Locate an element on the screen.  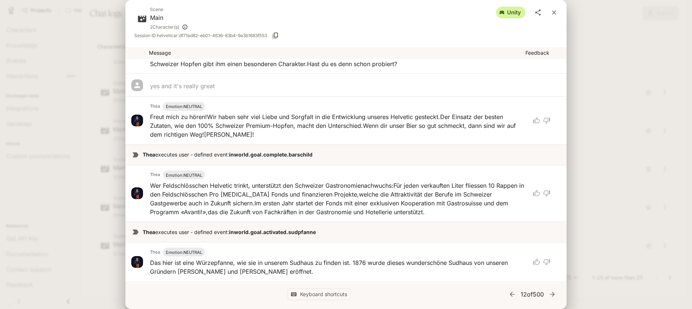
button: Keyboard shortcuts is located at coordinates (319, 294).